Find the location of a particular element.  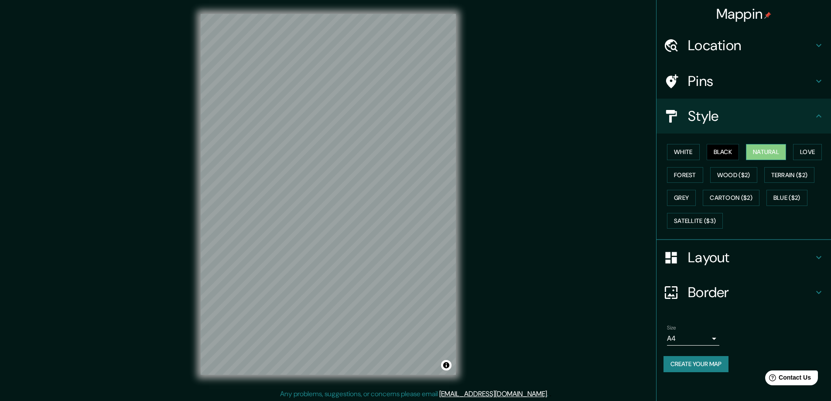

button: Satellite ($3) is located at coordinates (695, 221).